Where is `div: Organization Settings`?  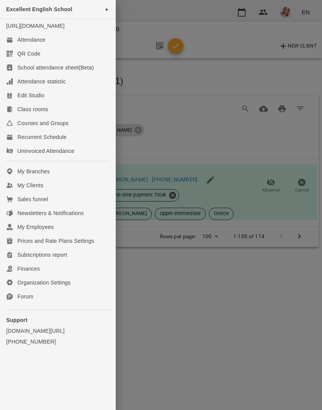
div: Organization Settings is located at coordinates (44, 283).